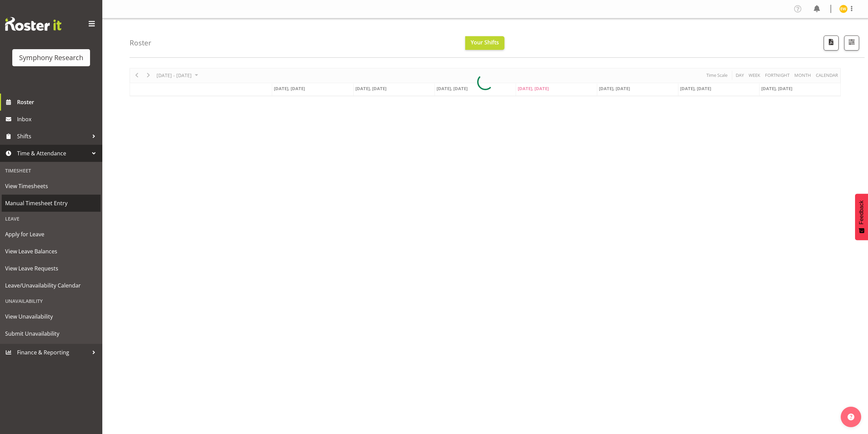 The width and height of the screenshot is (868, 434). What do you see at coordinates (140, 43) in the screenshot?
I see `h4: Roster` at bounding box center [140, 43].